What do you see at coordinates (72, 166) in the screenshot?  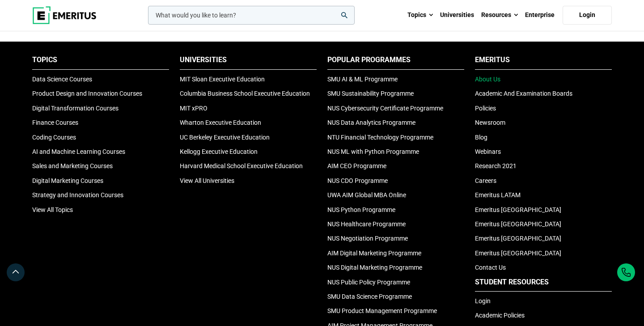 I see `a: Sales and Marketing Courses` at bounding box center [72, 166].